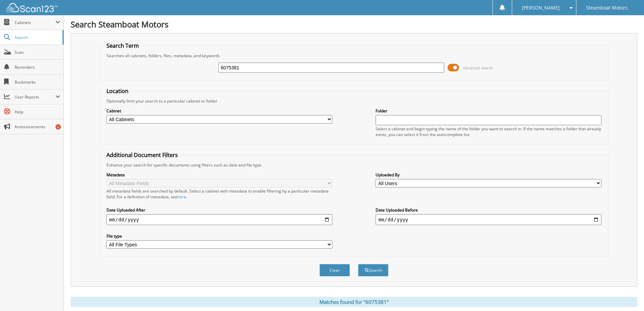 This screenshot has width=644, height=311. What do you see at coordinates (373, 270) in the screenshot?
I see `button: Search` at bounding box center [373, 270].